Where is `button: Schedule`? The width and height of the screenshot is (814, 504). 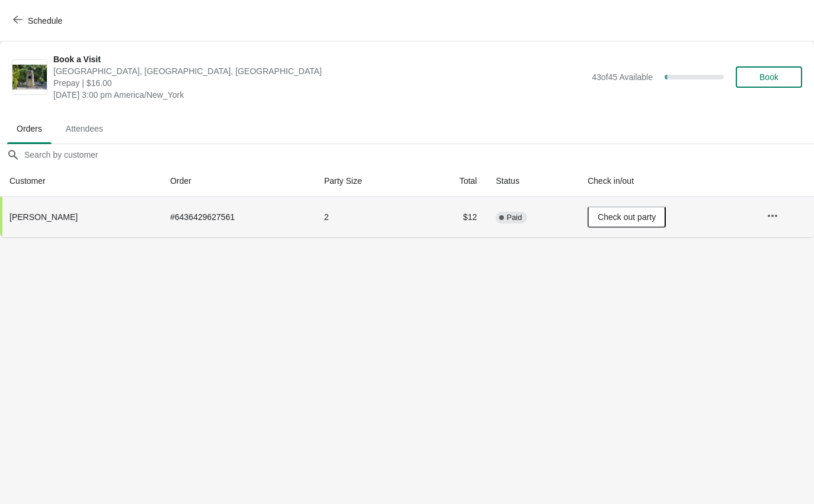
button: Schedule is located at coordinates (39, 21).